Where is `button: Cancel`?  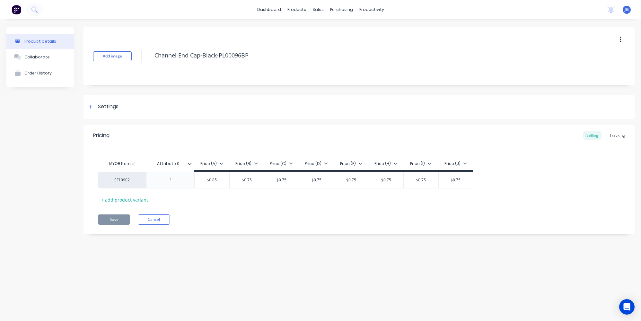 button: Cancel is located at coordinates (154, 220).